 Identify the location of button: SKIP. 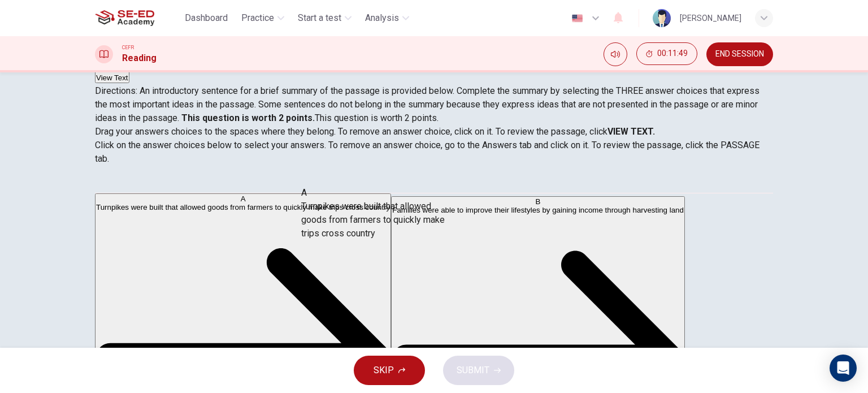
(389, 370).